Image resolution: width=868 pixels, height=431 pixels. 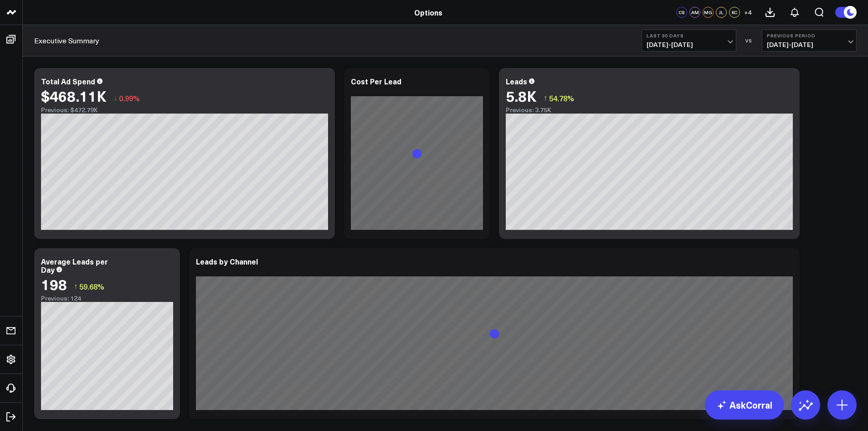 I want to click on div: VS, so click(x=749, y=41).